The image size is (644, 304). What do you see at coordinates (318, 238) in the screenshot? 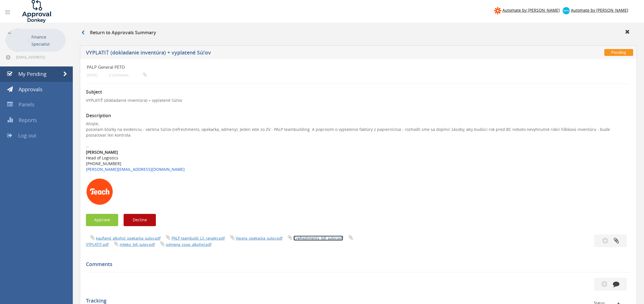
I see `a: 2.refreshmenty_lidl_sulov.pdf` at bounding box center [318, 238].